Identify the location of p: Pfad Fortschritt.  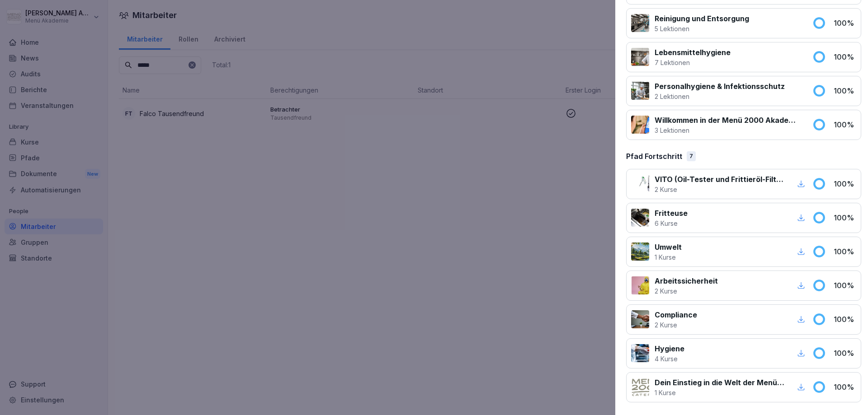
(654, 156).